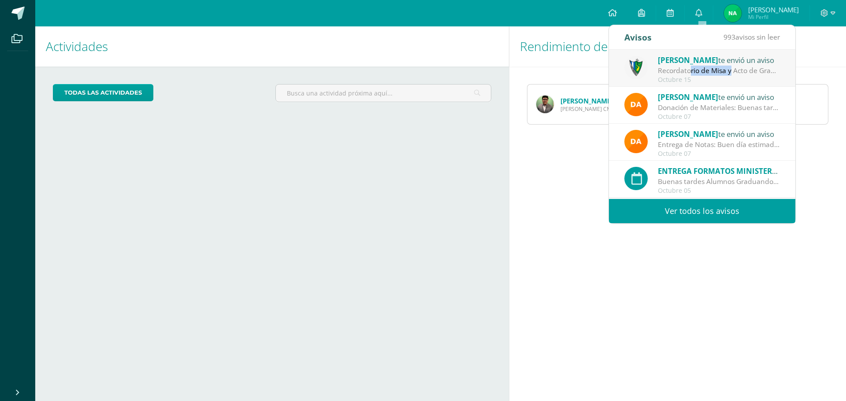  What do you see at coordinates (677, 46) in the screenshot?
I see `h1: Rendimiento de mis hijos` at bounding box center [677, 46].